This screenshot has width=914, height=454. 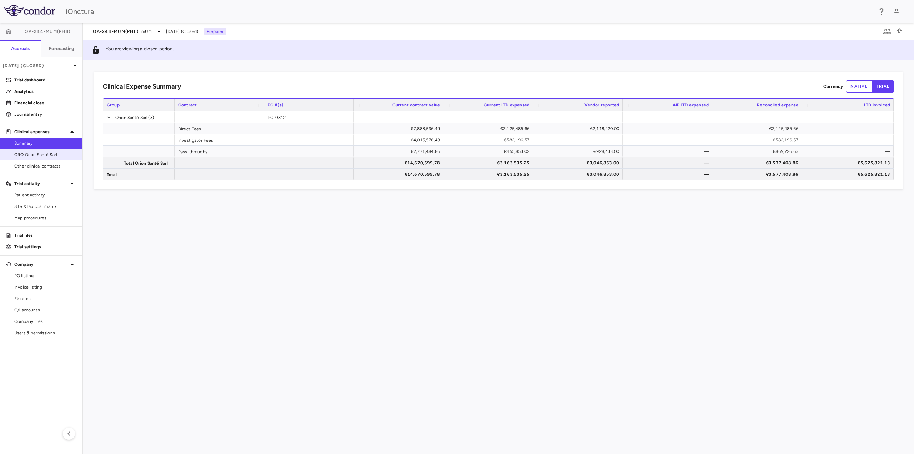 I want to click on span: Total, so click(x=112, y=175).